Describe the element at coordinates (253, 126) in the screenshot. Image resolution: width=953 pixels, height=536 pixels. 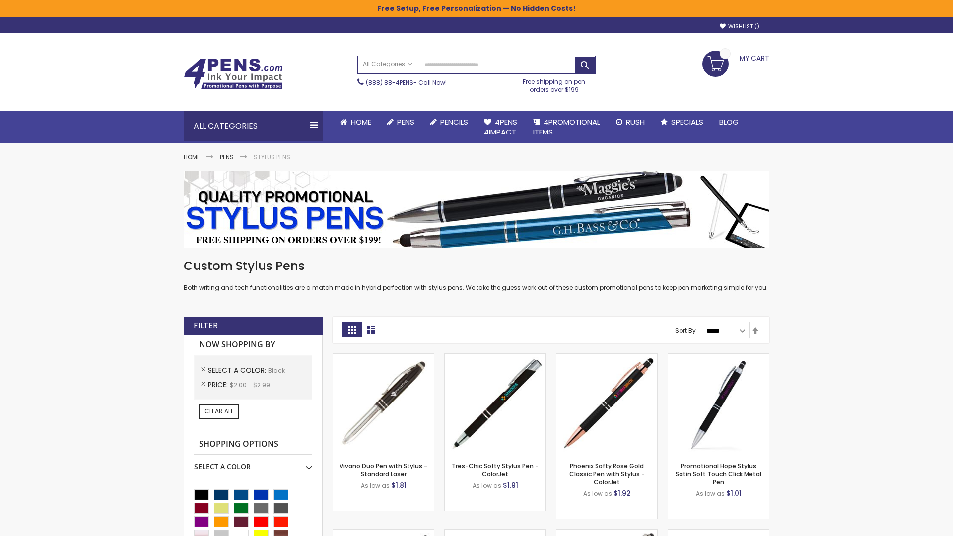
I see `div: All Categories` at that location.